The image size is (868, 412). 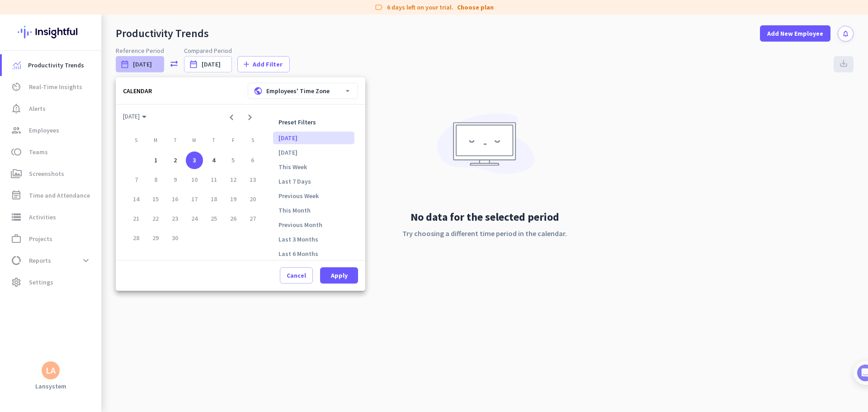 I want to click on div: 17, so click(x=194, y=199).